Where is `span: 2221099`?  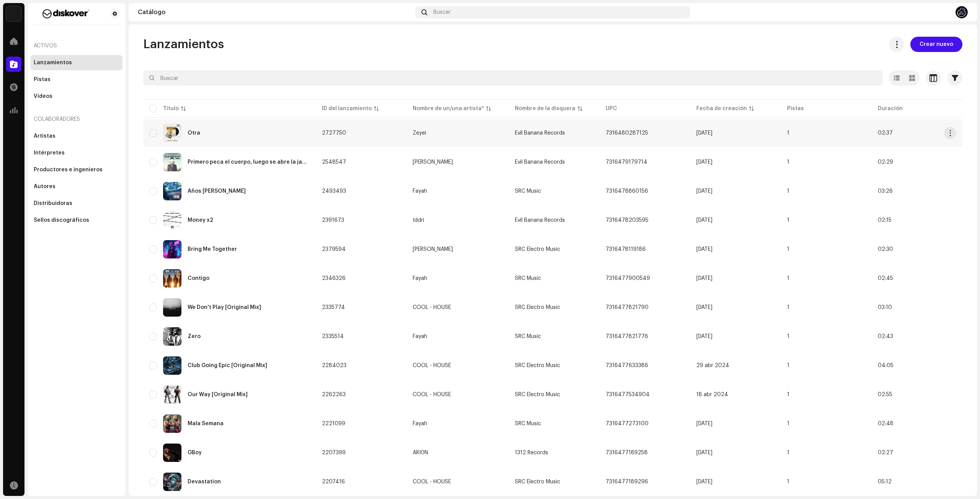
span: 2221099 is located at coordinates (334, 424).